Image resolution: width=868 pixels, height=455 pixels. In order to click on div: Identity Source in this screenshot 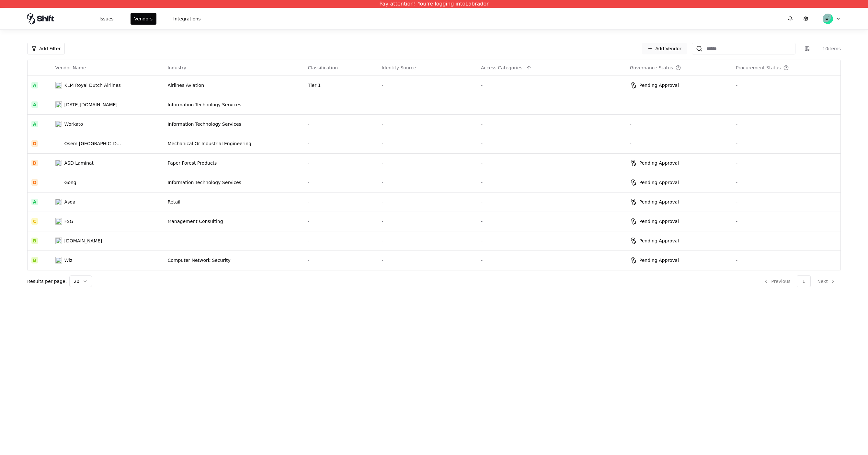, I will do `click(401, 68)`.